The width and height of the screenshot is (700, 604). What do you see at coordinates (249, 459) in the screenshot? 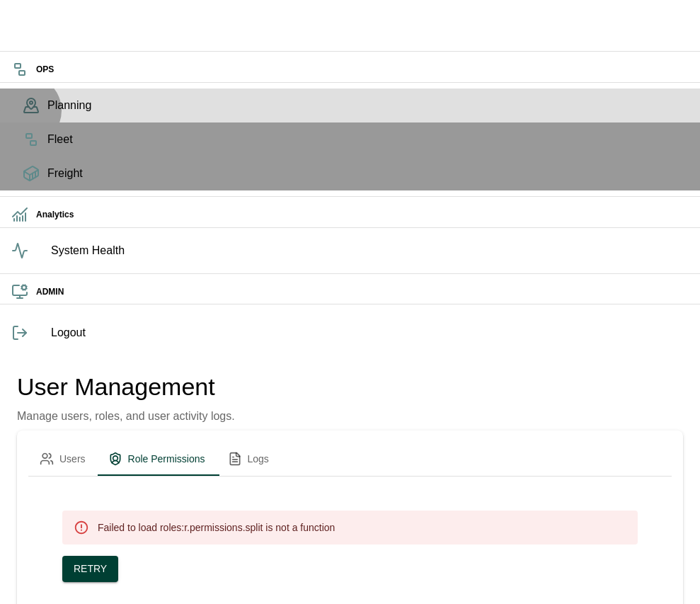
I see `button: Logs` at bounding box center [249, 459].